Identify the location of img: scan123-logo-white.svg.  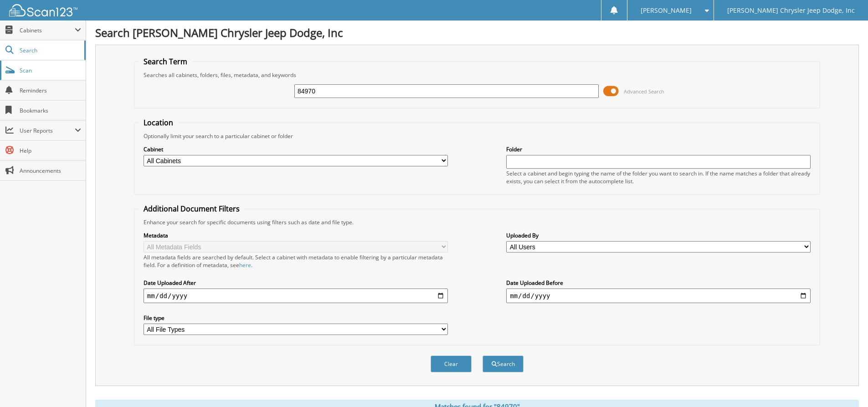
(43, 10).